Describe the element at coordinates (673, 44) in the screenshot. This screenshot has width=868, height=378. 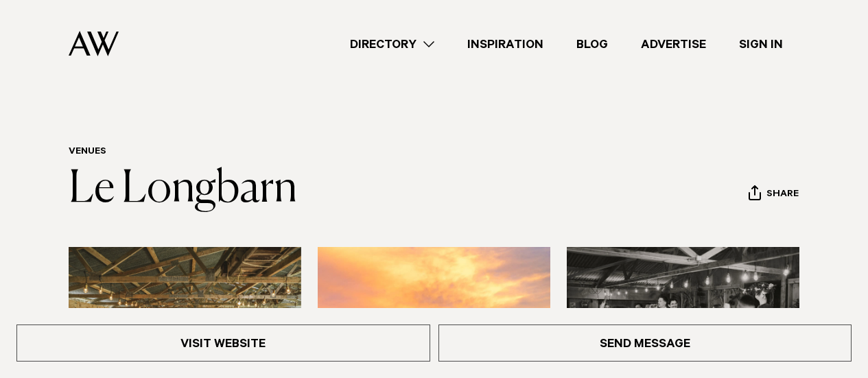
I see `a: Advertise` at that location.